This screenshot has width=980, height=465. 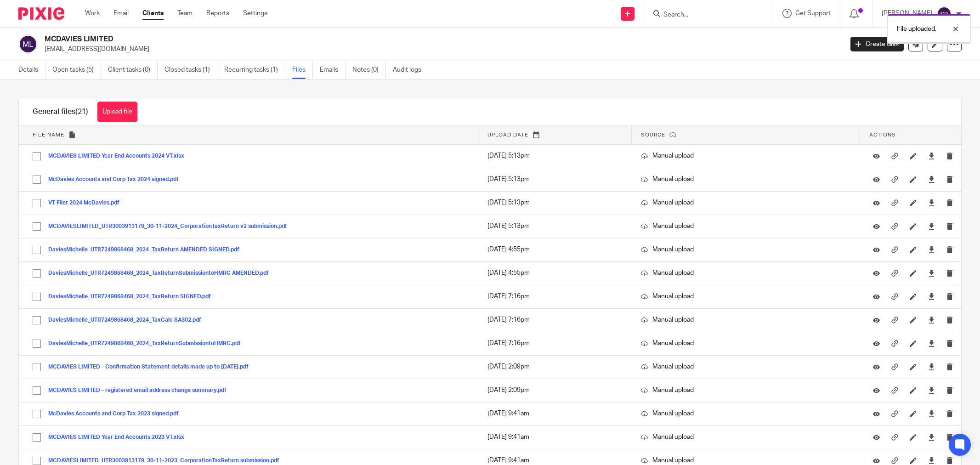 What do you see at coordinates (255, 14) in the screenshot?
I see `a: Settings` at bounding box center [255, 14].